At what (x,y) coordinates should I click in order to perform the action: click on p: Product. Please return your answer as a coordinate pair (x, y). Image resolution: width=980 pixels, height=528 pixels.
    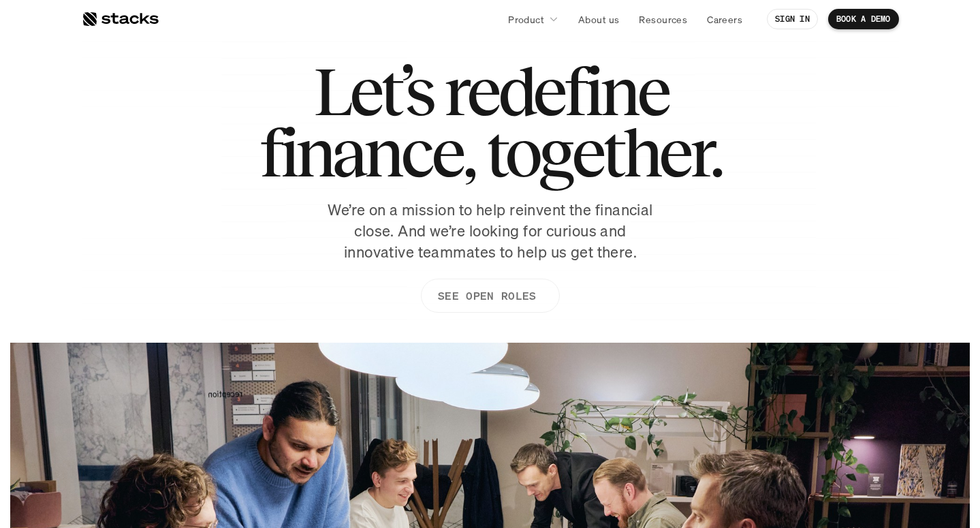
    Looking at the image, I should click on (526, 19).